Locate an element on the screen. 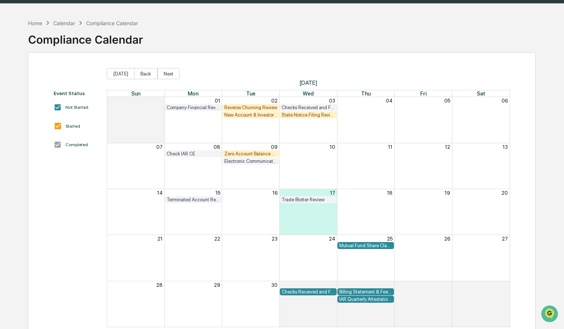 Image resolution: width=564 pixels, height=329 pixels. button: 13 is located at coordinates (506, 147).